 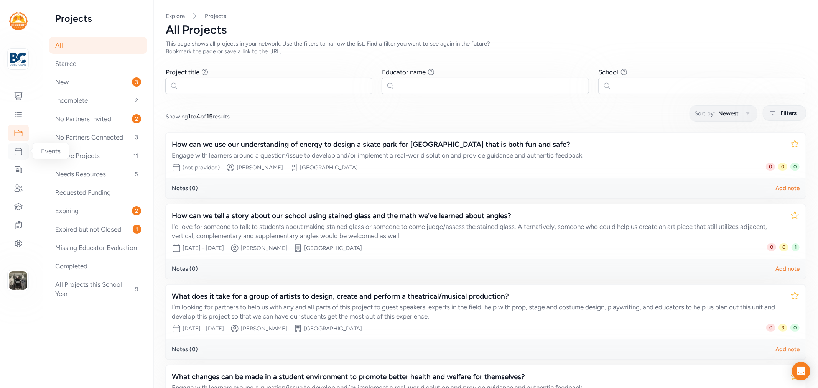 What do you see at coordinates (478, 155) in the screenshot?
I see `div: Engage with learners around a question/issue to develop and/or implement a real-world solution an...` at bounding box center [478, 155].